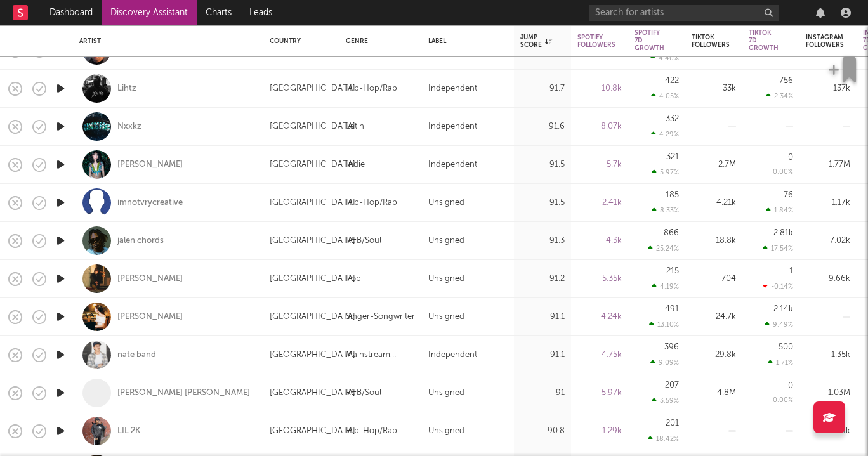  What do you see at coordinates (714, 355) in the screenshot?
I see `div: 29.8k` at bounding box center [714, 355].